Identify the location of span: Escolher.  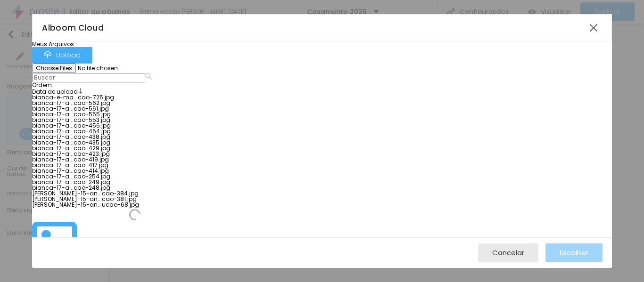
(574, 253).